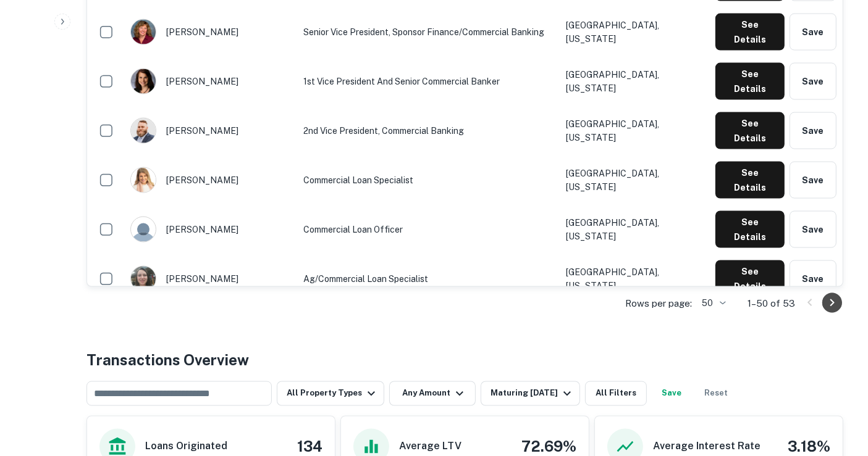 The height and width of the screenshot is (456, 868). I want to click on td: 2nd Vice President, Commercial Banking, so click(428, 131).